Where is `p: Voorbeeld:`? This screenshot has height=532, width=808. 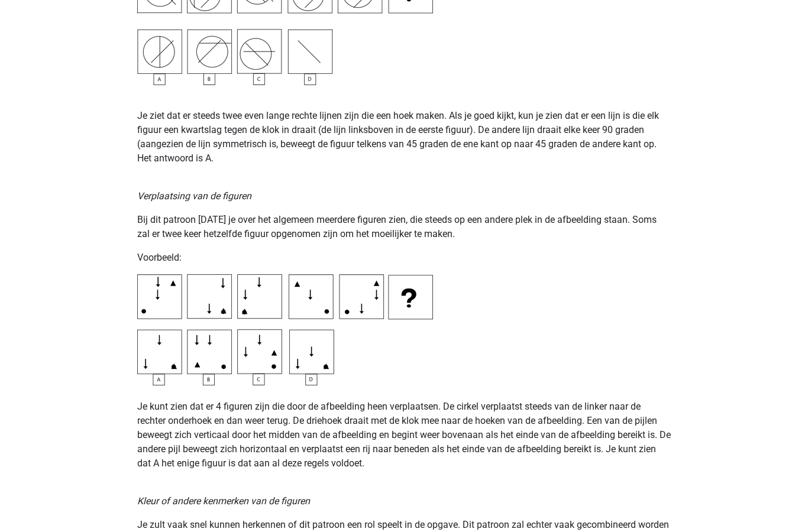
p: Voorbeeld: is located at coordinates (404, 258).